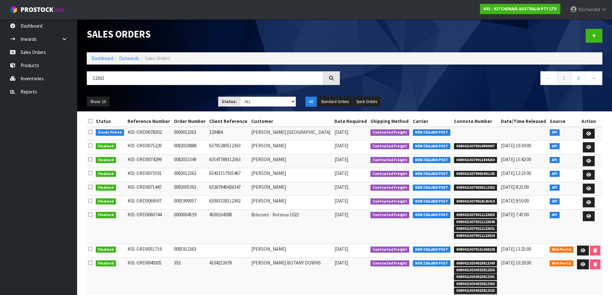 This screenshot has width=612, height=295. Describe the element at coordinates (520, 9) in the screenshot. I see `strong: K01 - KITCHENAID AUSTRALIA PTY LTD` at that location.